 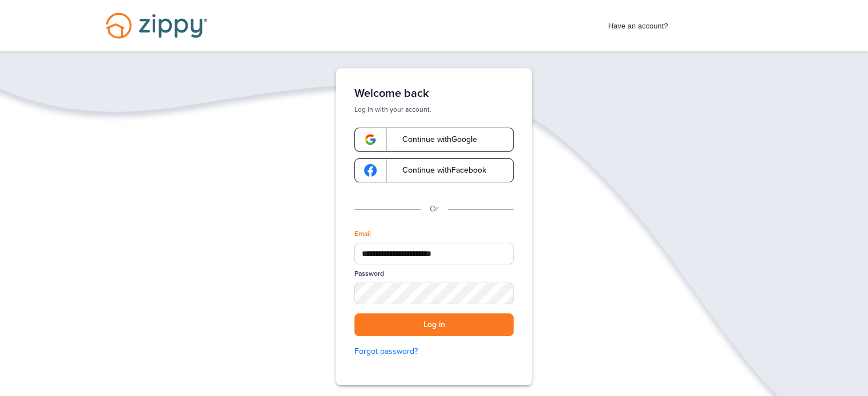 I want to click on label: Email, so click(x=362, y=234).